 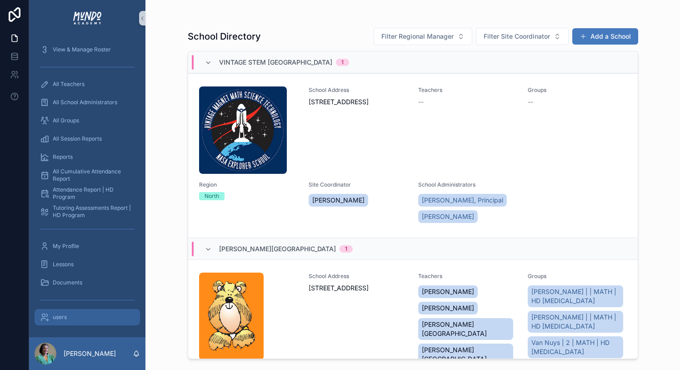 I want to click on span: View & Manage Roster, so click(x=82, y=50).